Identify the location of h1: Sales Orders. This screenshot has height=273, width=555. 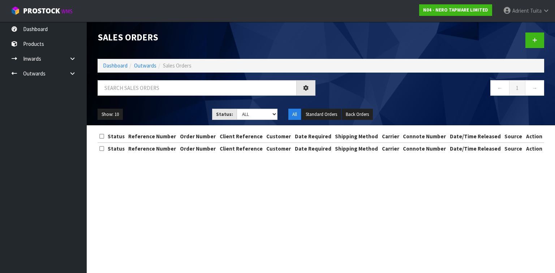
(206, 37).